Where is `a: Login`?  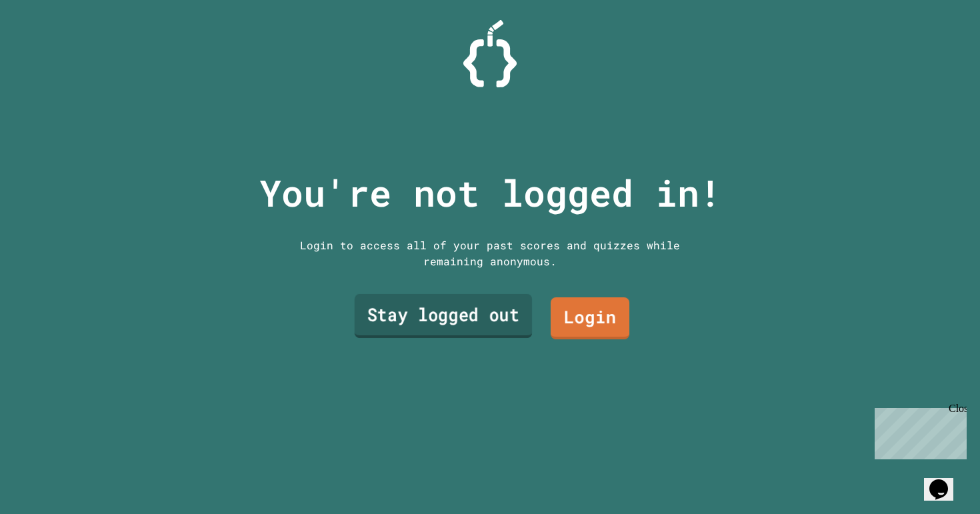 a: Login is located at coordinates (590, 318).